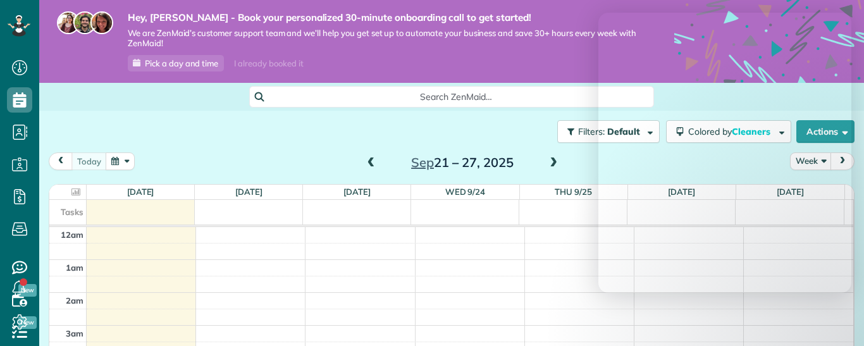 This screenshot has width=864, height=346. What do you see at coordinates (605, 132) in the screenshot?
I see `a: Filters: Default` at bounding box center [605, 132].